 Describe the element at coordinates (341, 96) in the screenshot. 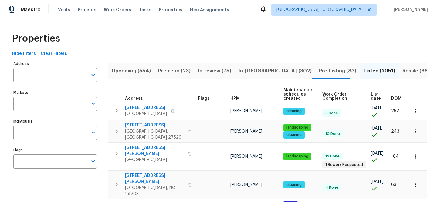

I see `span: Work Order Completion` at that location.